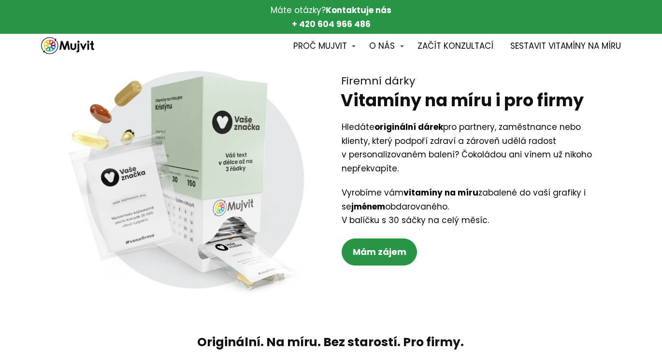 This screenshot has height=364, width=662. I want to click on h1: Vitamíny na míru i pro firmy, so click(468, 100).